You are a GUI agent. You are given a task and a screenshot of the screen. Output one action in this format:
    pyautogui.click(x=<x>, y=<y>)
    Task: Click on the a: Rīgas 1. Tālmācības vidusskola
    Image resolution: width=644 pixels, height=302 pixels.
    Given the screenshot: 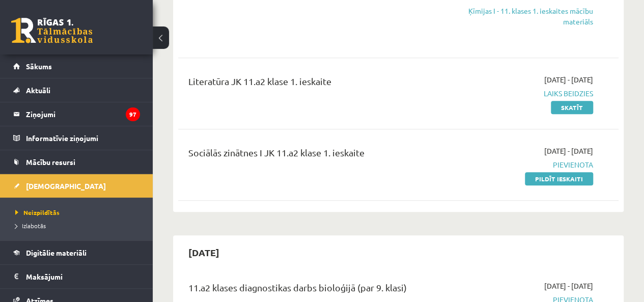 What is the action you would take?
    pyautogui.click(x=52, y=30)
    